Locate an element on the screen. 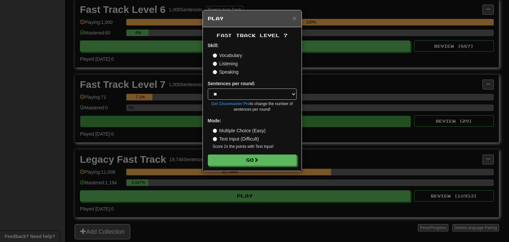 This screenshot has width=509, height=242. input: Speaking is located at coordinates (215, 72).